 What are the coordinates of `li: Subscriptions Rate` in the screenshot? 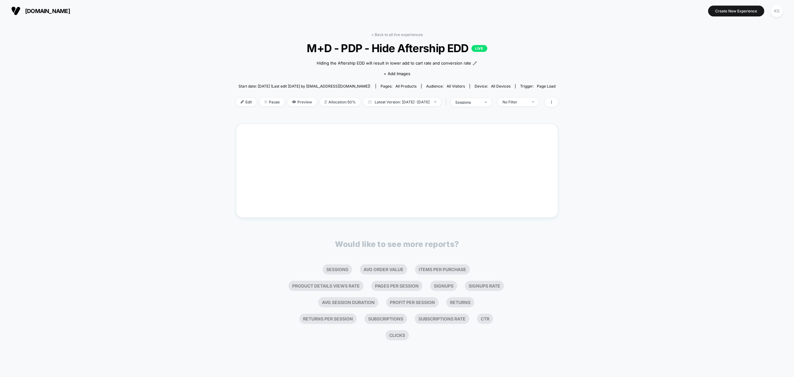 It's located at (442, 318).